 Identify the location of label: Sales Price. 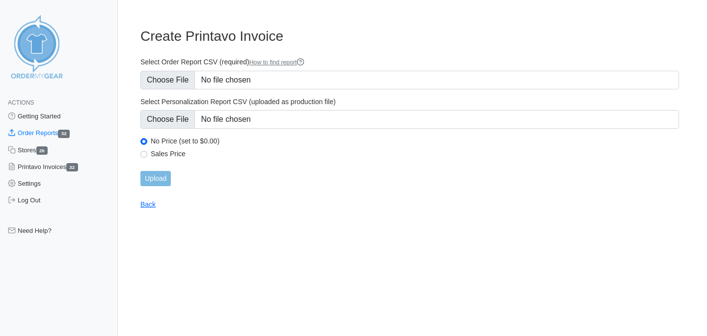
(415, 154).